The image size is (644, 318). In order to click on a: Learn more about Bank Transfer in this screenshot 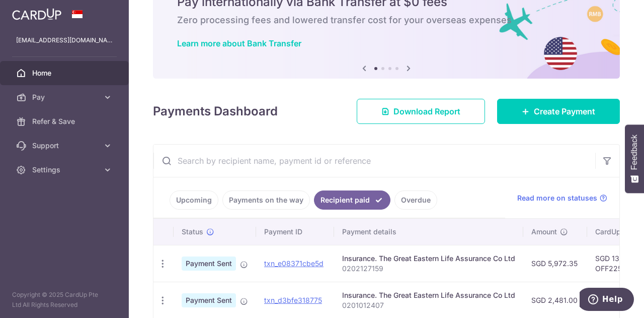, I will do `click(239, 44)`.